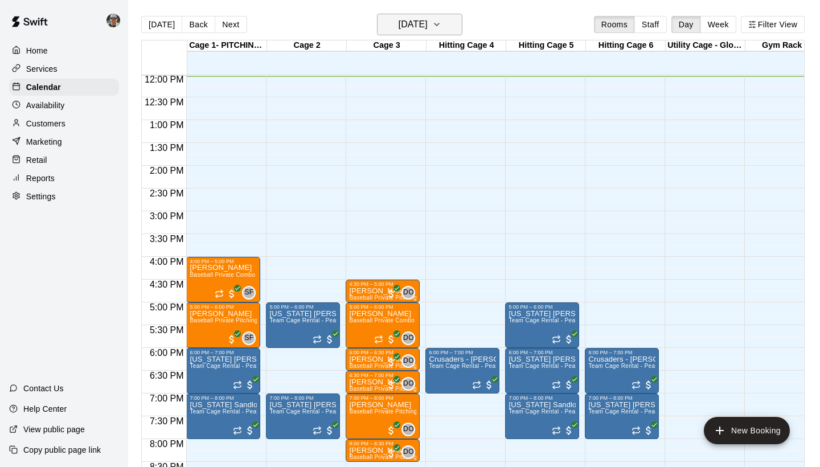 Image resolution: width=820 pixels, height=467 pixels. I want to click on button: Rooms, so click(614, 24).